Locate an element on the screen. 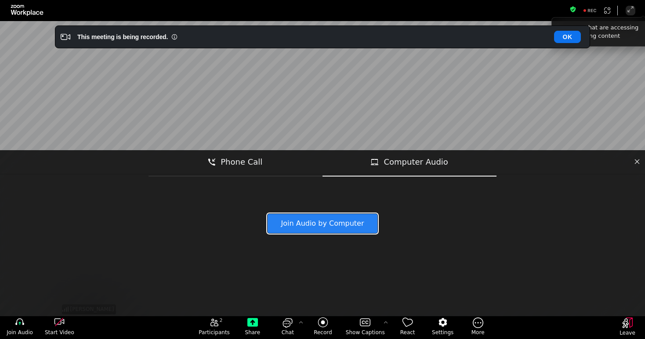  button: More meeting control is located at coordinates (478, 328).